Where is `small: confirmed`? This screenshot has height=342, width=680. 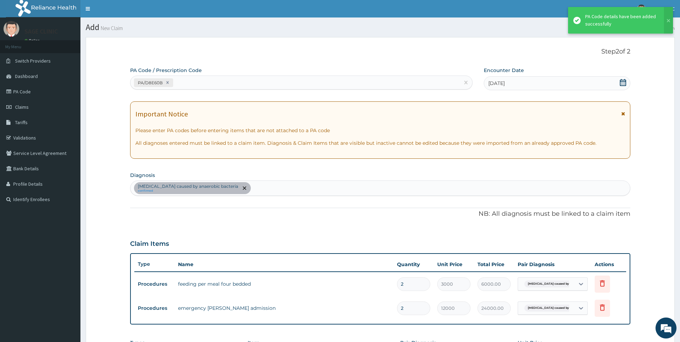
small: confirmed is located at coordinates (188, 191).